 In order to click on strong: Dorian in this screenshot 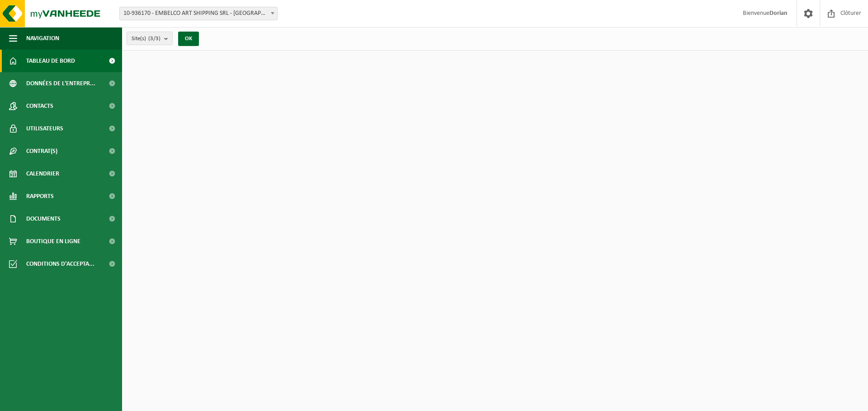, I will do `click(778, 13)`.